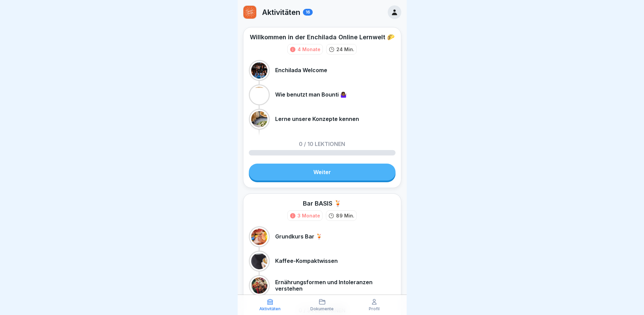 Image resolution: width=644 pixels, height=315 pixels. What do you see at coordinates (335, 285) in the screenshot?
I see `p: Ernährungsformen und Intoleranzen verstehen` at bounding box center [335, 285].